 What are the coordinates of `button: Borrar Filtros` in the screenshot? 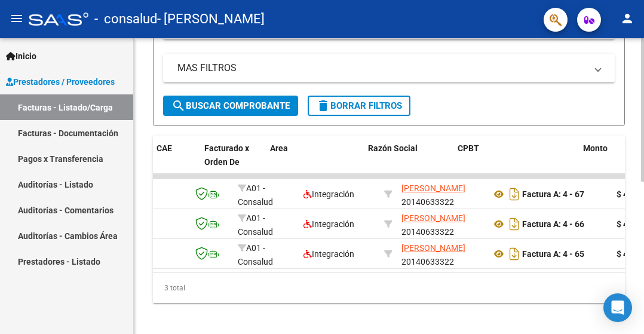 It's located at (359, 106).